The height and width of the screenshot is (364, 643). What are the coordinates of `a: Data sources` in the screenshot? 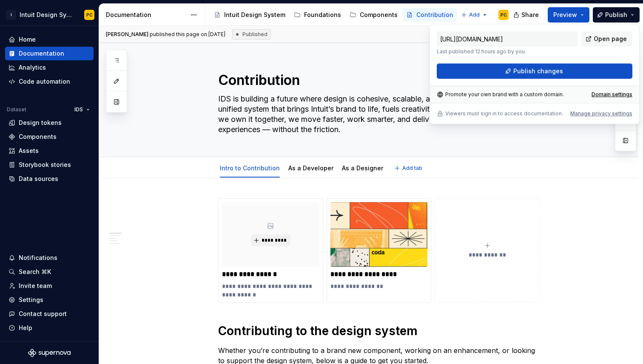 It's located at (50, 179).